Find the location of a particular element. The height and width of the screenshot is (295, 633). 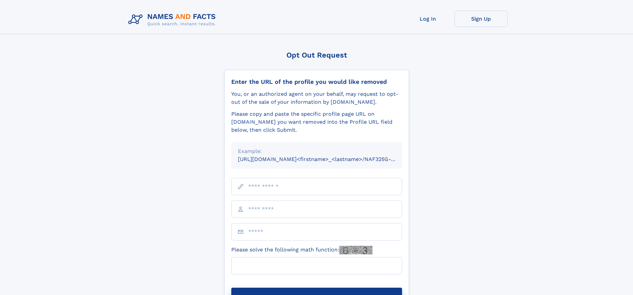

label: Please solve the following math function: is located at coordinates (302, 250).